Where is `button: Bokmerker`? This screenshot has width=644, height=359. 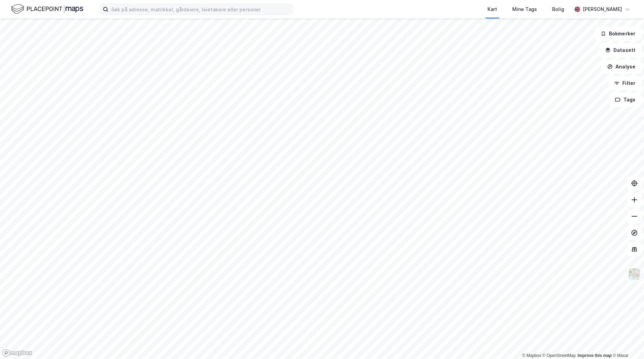
button: Bokmerker is located at coordinates (617, 34).